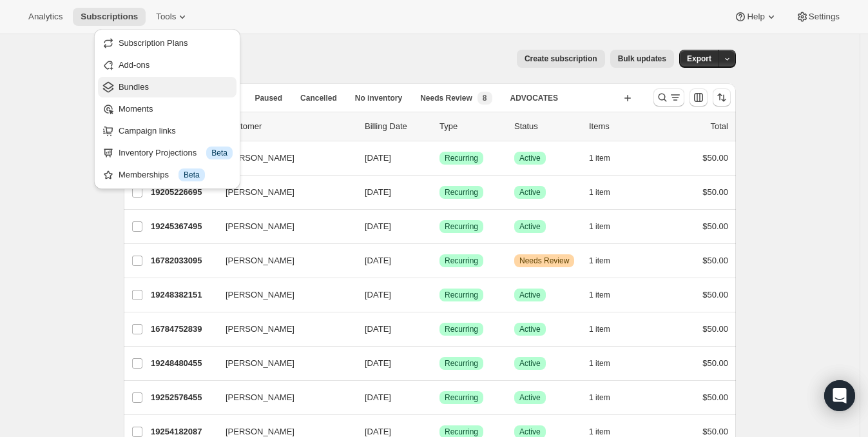 This screenshot has width=868, height=437. What do you see at coordinates (472, 126) in the screenshot?
I see `div: Type` at bounding box center [472, 126].